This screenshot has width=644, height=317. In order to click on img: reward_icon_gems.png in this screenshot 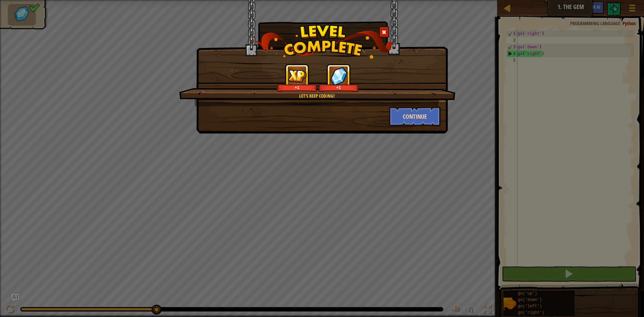, I will do `click(339, 76)`.